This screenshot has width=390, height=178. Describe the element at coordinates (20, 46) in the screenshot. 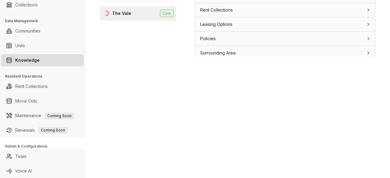

I see `a: Units` at that location.